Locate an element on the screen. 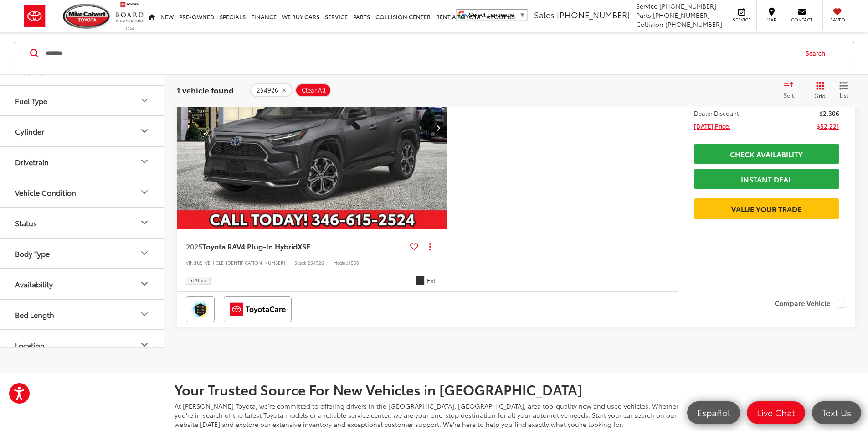 The image size is (868, 431). a: Value Your Trade is located at coordinates (766, 209).